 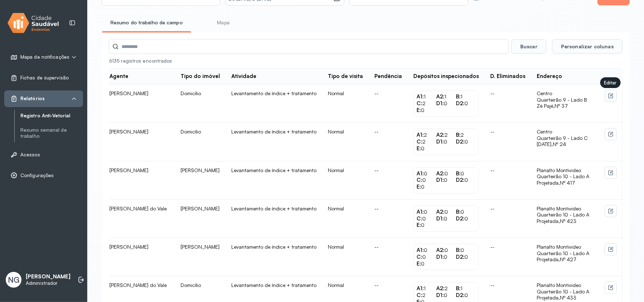 I want to click on span: Acessos, so click(x=30, y=155).